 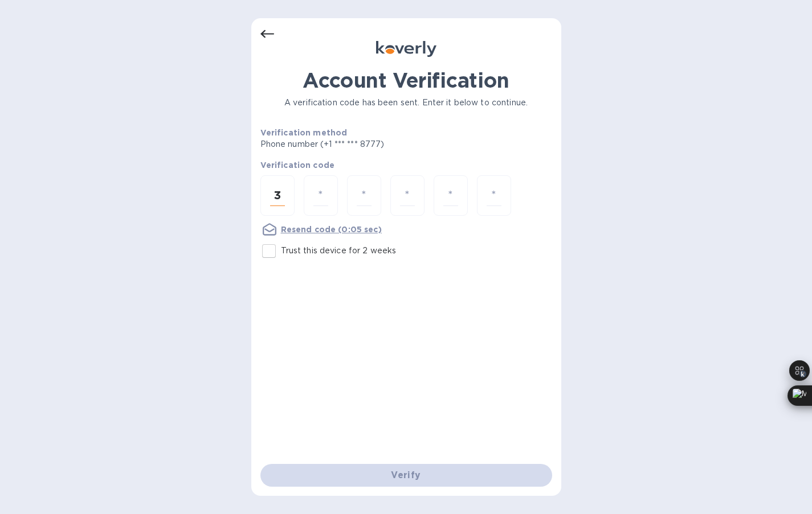 I want to click on h1: Account Verification, so click(x=407, y=80).